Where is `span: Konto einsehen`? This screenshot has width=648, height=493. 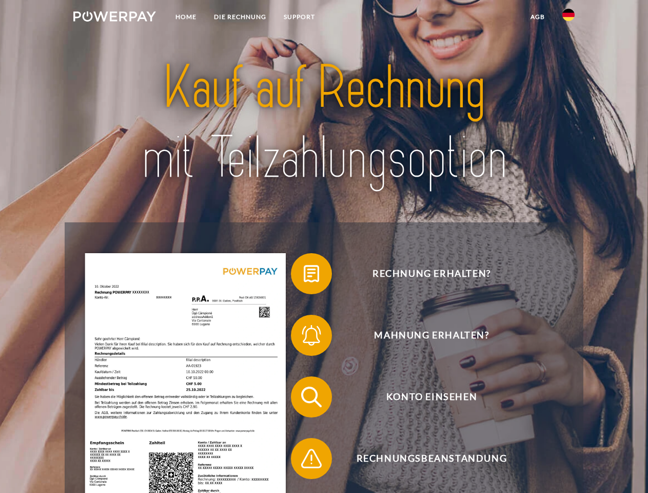 span: Konto einsehen is located at coordinates (432, 397).